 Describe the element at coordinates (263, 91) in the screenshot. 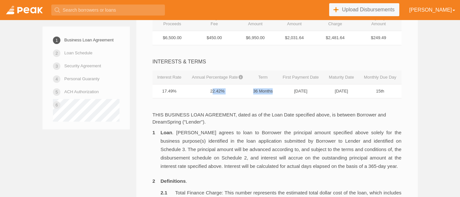

I see `td: 36 Months` at that location.